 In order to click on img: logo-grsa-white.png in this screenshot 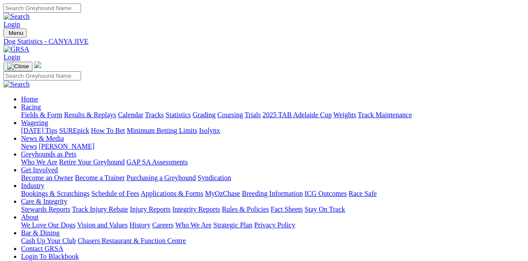, I will do `click(38, 65)`.